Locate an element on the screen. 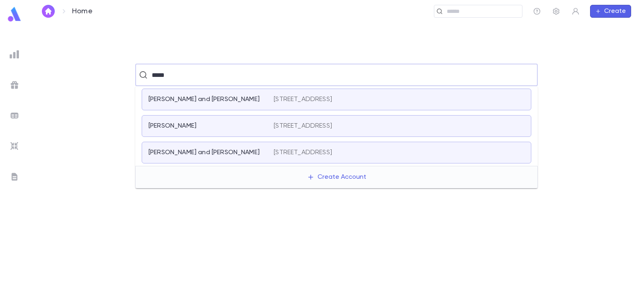 The height and width of the screenshot is (308, 644). button: Create is located at coordinates (611, 11).